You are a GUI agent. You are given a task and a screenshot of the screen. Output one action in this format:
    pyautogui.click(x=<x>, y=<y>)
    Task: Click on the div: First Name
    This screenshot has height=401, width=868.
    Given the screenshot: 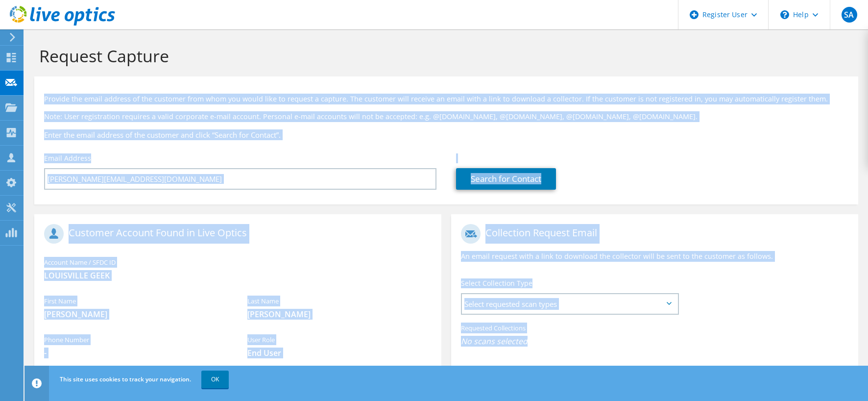 What is the action you would take?
    pyautogui.click(x=136, y=307)
    